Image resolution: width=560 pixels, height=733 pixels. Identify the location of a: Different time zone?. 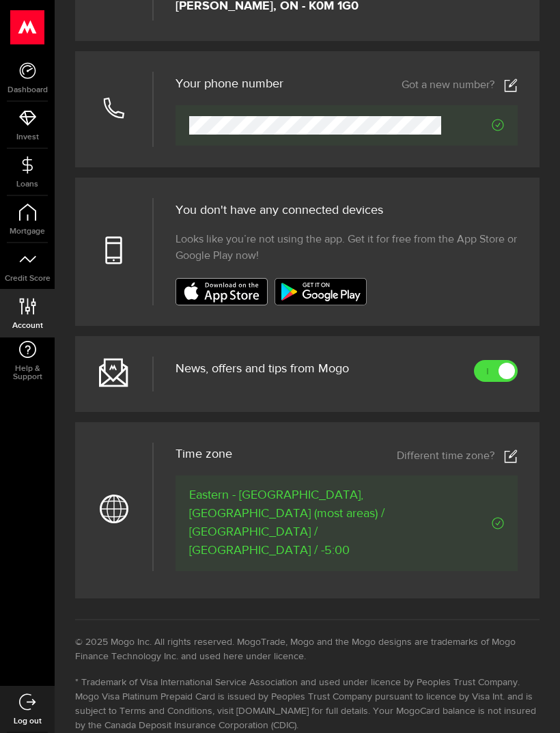
(457, 456).